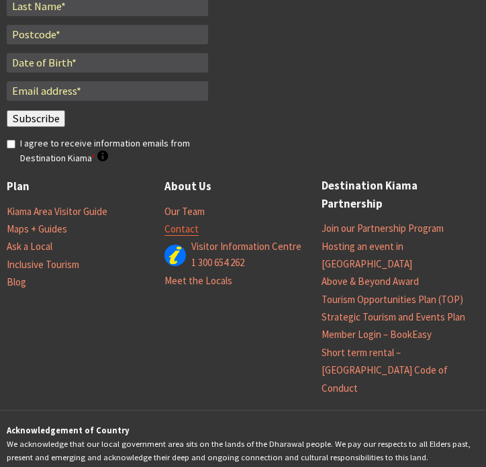 The image size is (486, 467). I want to click on a: Join our Partnership Program, so click(383, 228).